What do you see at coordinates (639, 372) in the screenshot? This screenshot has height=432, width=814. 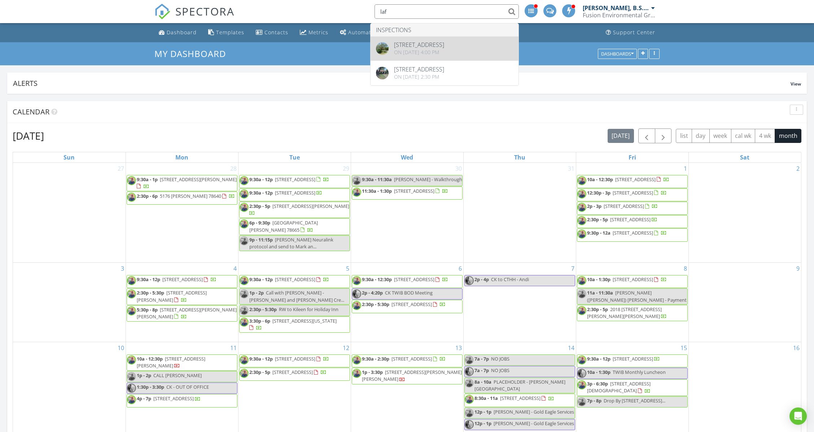 I see `span: TWIB Monthly Luncheon` at bounding box center [639, 372].